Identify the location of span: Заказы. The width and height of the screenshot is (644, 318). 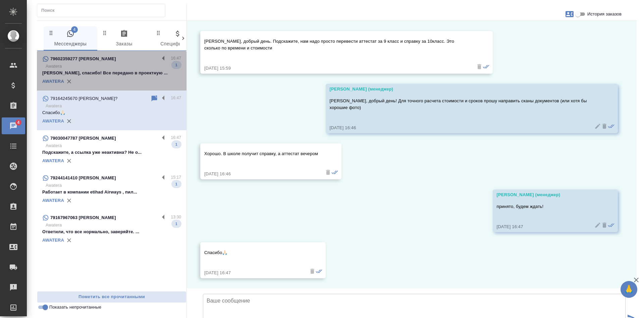
(124, 38).